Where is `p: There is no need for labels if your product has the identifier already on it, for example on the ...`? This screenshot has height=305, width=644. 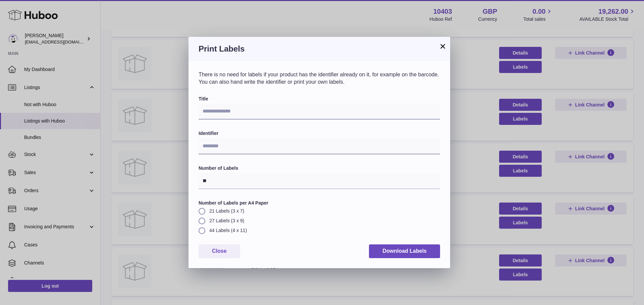 p: There is no need for labels if your product has the identifier already on it, for example on the ... is located at coordinates (320, 78).